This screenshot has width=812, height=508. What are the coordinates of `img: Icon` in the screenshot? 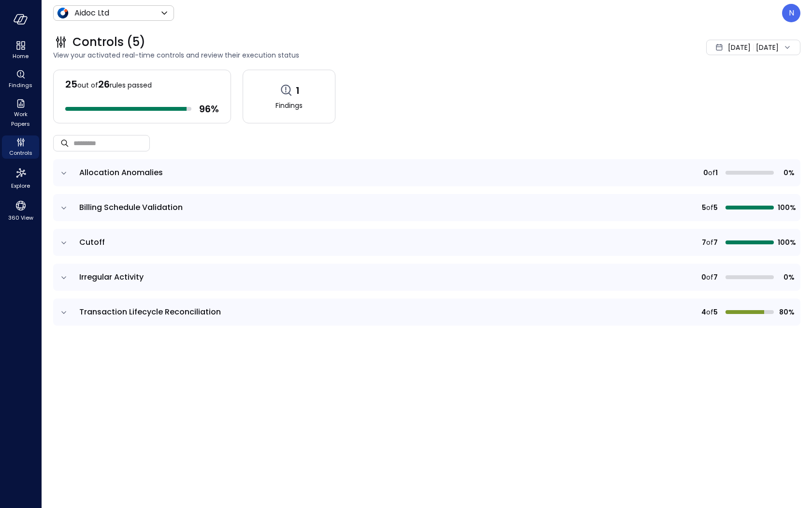 It's located at (63, 13).